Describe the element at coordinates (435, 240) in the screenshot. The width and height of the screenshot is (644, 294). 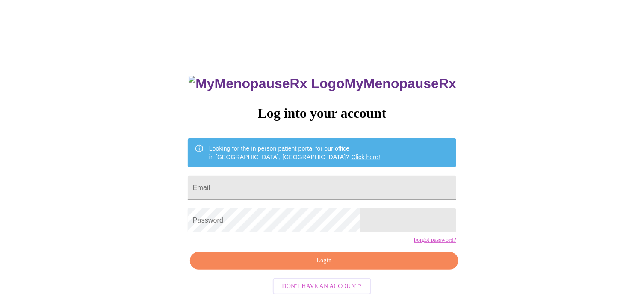
I see `a: Forgot password?` at that location.